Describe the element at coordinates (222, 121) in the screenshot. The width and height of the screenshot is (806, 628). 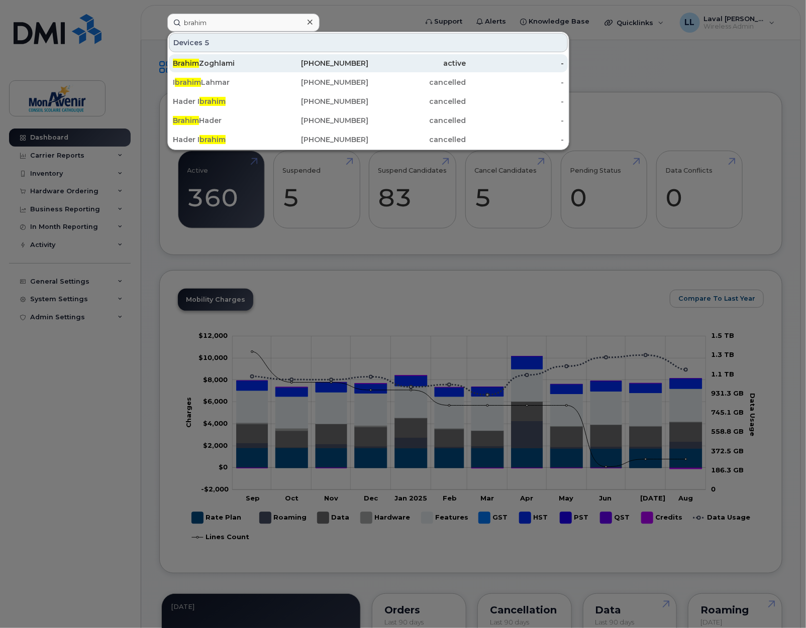
I see `div: Hader` at that location.